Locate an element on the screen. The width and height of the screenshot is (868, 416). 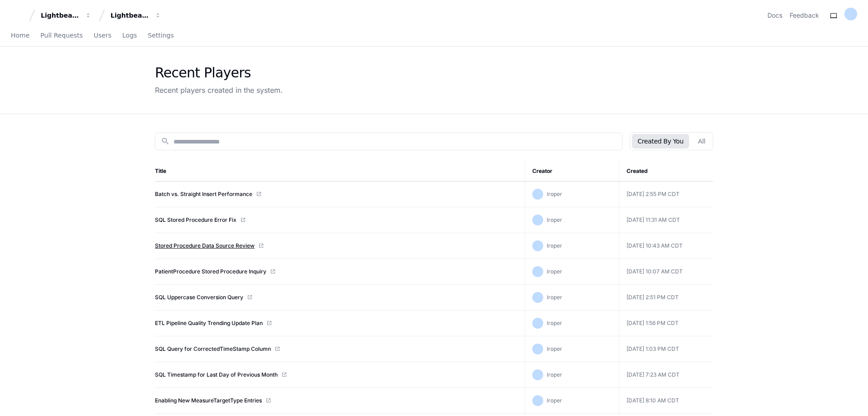
span: Users is located at coordinates (103, 35).